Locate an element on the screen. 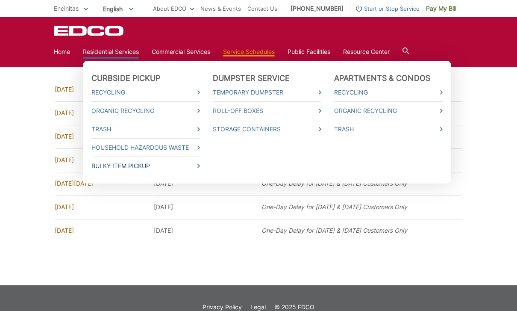 The height and width of the screenshot is (311, 517). a: Apartments & Condos is located at coordinates (382, 78).